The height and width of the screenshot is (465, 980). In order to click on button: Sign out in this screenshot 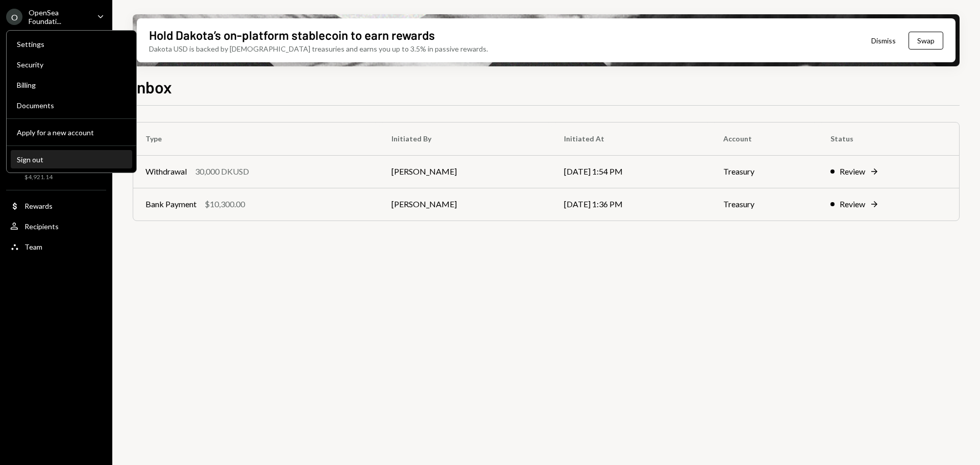, I will do `click(71, 160)`.